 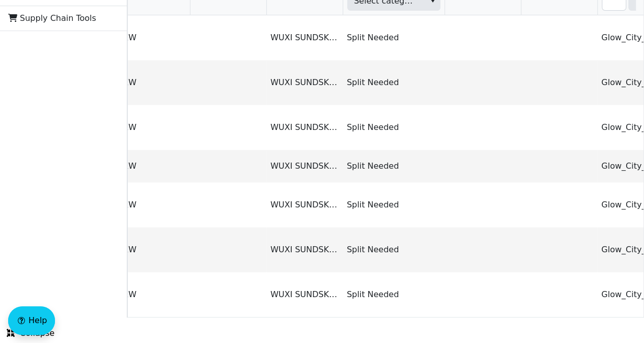 What do you see at coordinates (31, 333) in the screenshot?
I see `span: Collapse` at bounding box center [31, 333].